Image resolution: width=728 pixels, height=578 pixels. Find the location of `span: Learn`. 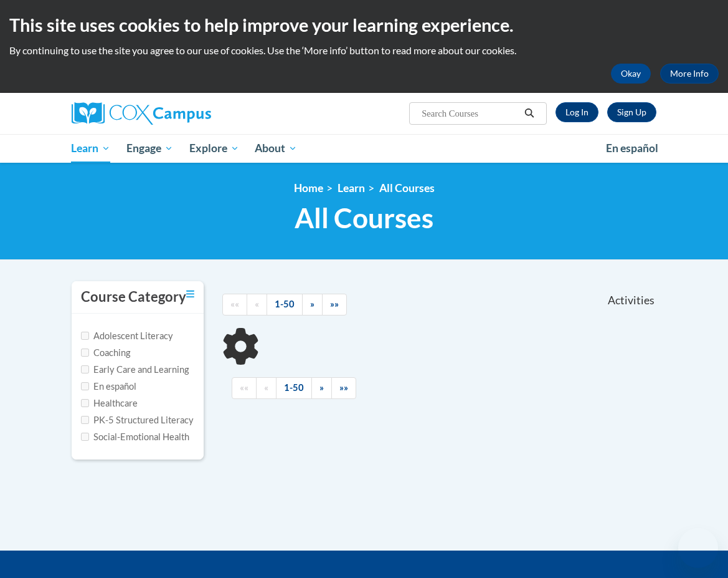

span: Learn is located at coordinates (91, 149).